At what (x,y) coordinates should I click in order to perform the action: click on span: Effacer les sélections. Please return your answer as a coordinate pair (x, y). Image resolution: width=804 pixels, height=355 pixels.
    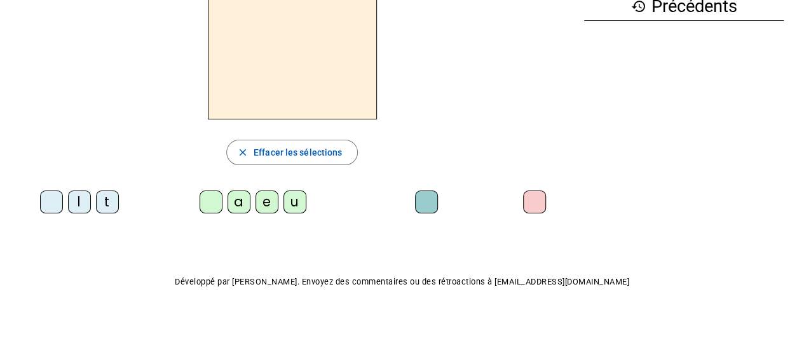
    Looking at the image, I should click on (298, 153).